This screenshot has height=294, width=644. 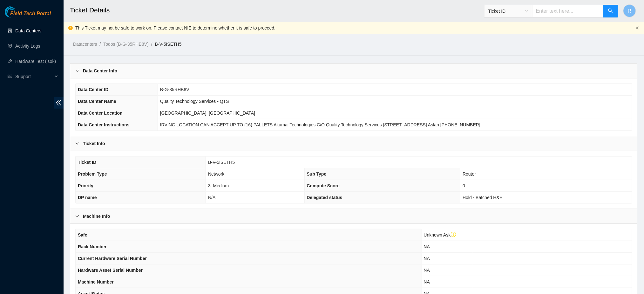 What do you see at coordinates (353, 216) in the screenshot?
I see `div: Machine Info` at bounding box center [353, 216].